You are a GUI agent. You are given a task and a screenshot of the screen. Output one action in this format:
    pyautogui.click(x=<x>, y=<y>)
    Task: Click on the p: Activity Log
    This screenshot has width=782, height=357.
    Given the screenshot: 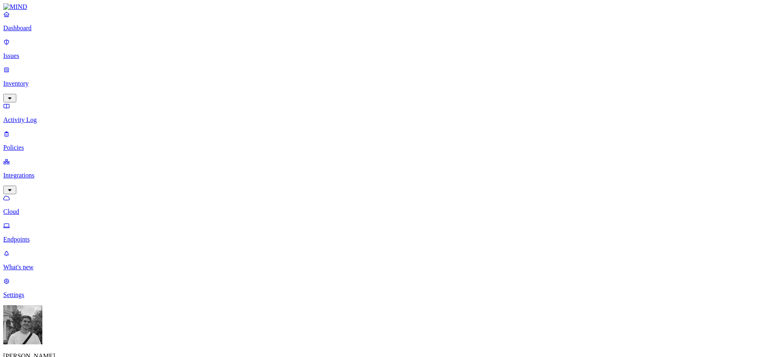 What is the action you would take?
    pyautogui.click(x=391, y=120)
    